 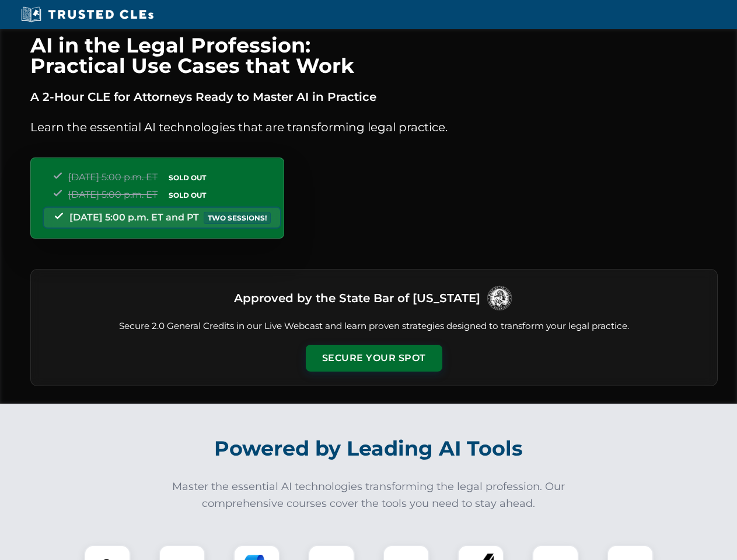 What do you see at coordinates (374, 326) in the screenshot?
I see `p: Secure 2.0 General Credits in our Live Webcast and learn proven strategies designed to transform ...` at bounding box center [374, 326].